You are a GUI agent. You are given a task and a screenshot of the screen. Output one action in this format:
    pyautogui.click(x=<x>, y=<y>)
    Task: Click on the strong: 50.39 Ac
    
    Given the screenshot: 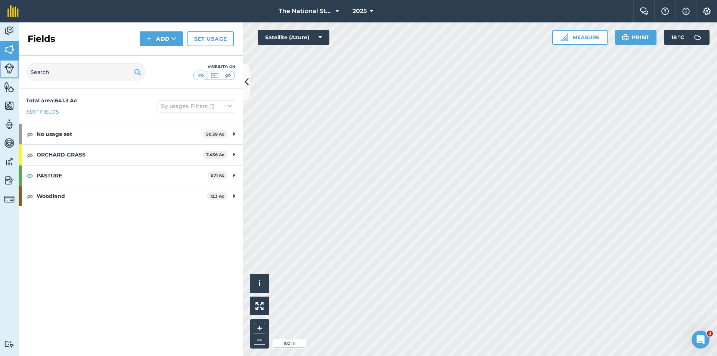 What is the action you would take?
    pyautogui.click(x=215, y=134)
    